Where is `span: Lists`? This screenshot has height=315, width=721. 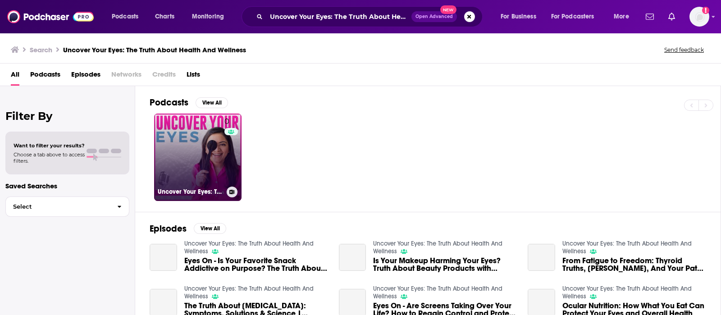
span: Lists is located at coordinates (193, 76).